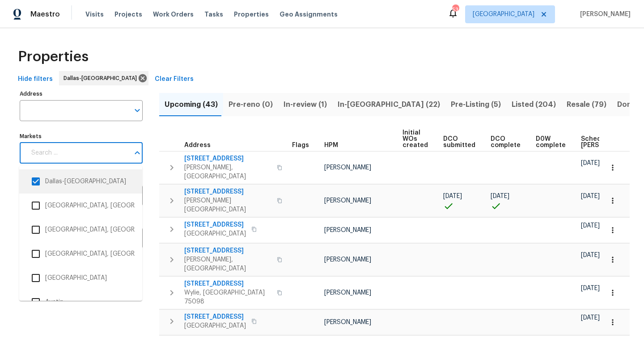 This screenshot has height=337, width=644. I want to click on span: D0W complete, so click(550, 142).